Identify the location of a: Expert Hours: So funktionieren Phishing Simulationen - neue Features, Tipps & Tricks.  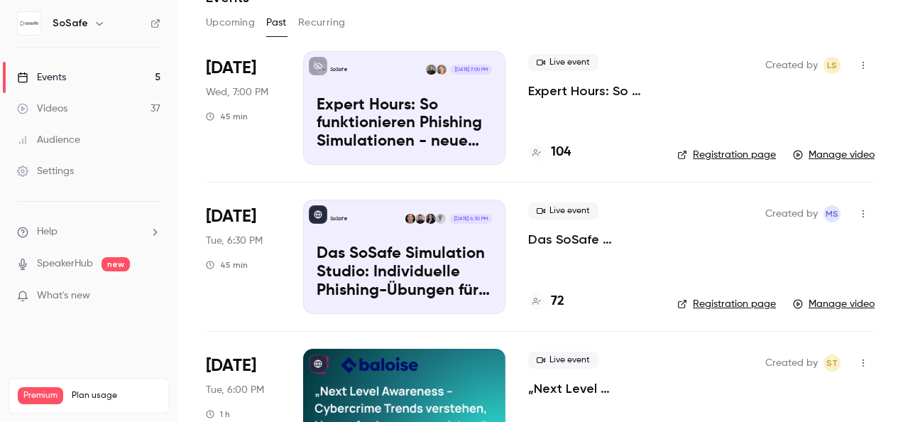
(591, 91).